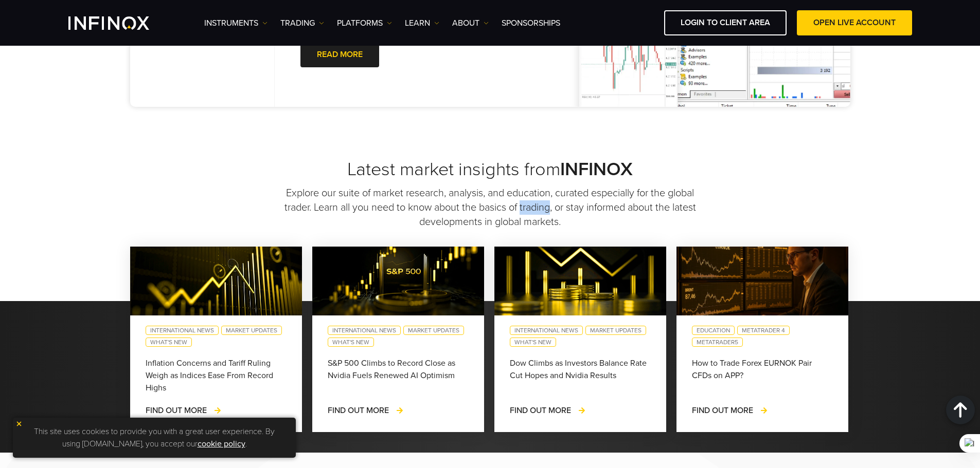  I want to click on a: TRADING, so click(302, 23).